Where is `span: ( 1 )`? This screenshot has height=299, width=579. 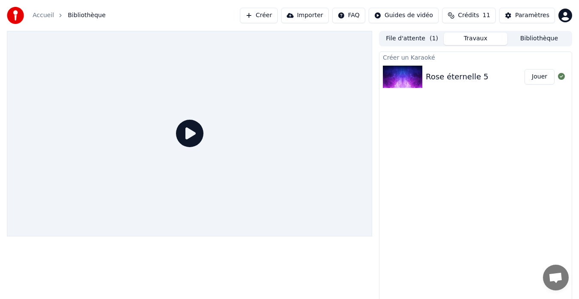 span: ( 1 ) is located at coordinates (434, 39).